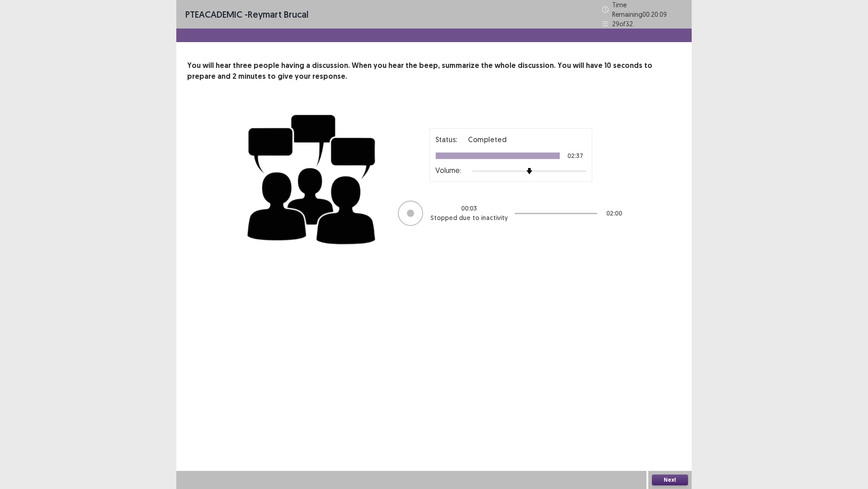 The height and width of the screenshot is (489, 868). What do you see at coordinates (487, 139) in the screenshot?
I see `p: Completed` at bounding box center [487, 139].